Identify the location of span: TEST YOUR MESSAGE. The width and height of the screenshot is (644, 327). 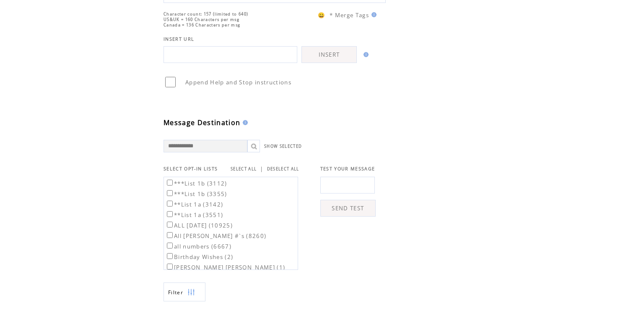
(348, 169).